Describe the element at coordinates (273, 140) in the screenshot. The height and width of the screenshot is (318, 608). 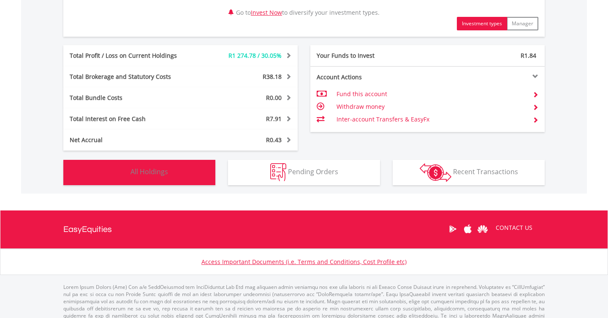
I see `span: R0.43` at that location.